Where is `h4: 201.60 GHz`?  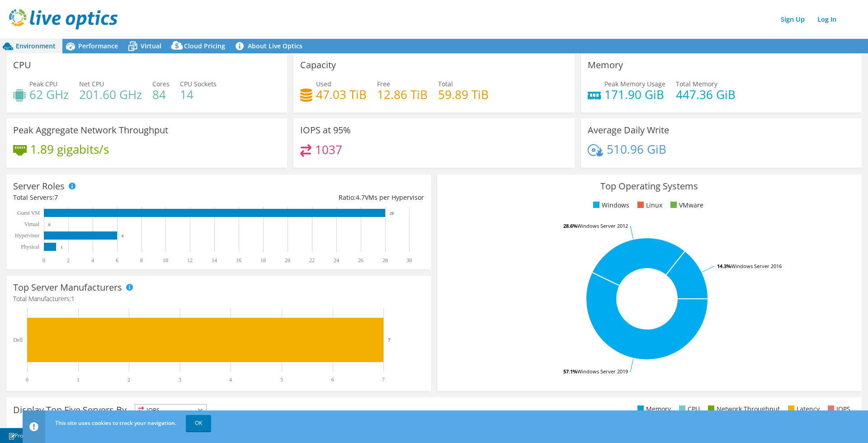 h4: 201.60 GHz is located at coordinates (110, 94).